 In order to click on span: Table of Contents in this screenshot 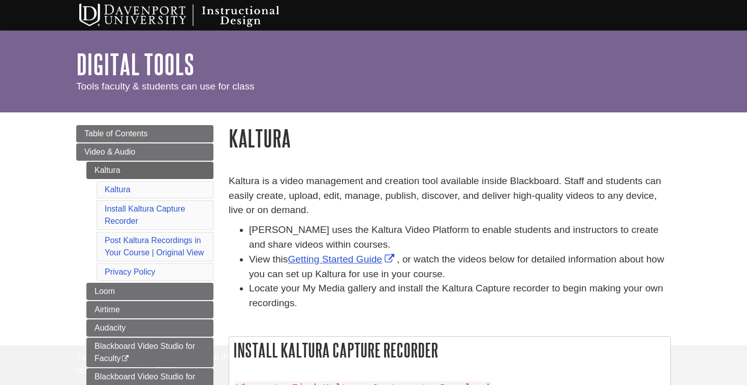, I will do `click(116, 133)`.